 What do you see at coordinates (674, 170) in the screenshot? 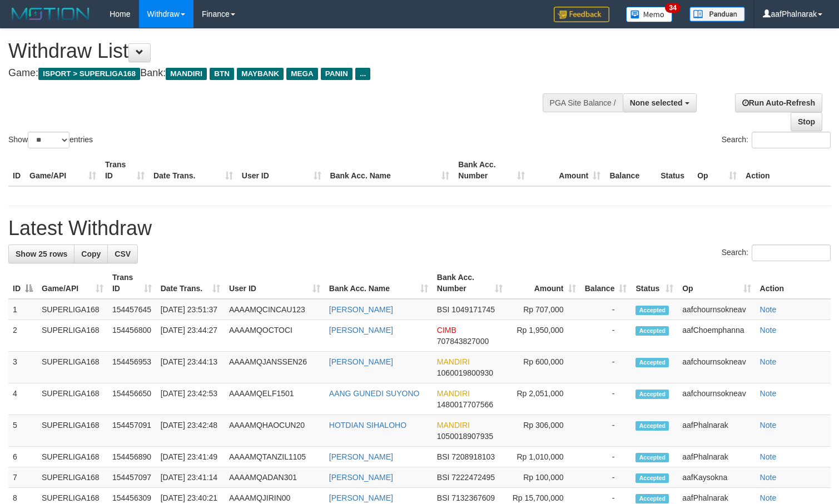
I see `th: Status` at bounding box center [674, 170].